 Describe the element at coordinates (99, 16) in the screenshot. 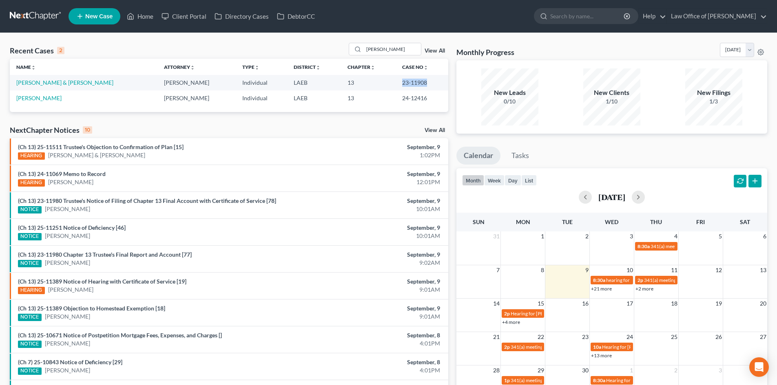

I see `span: New Case` at that location.